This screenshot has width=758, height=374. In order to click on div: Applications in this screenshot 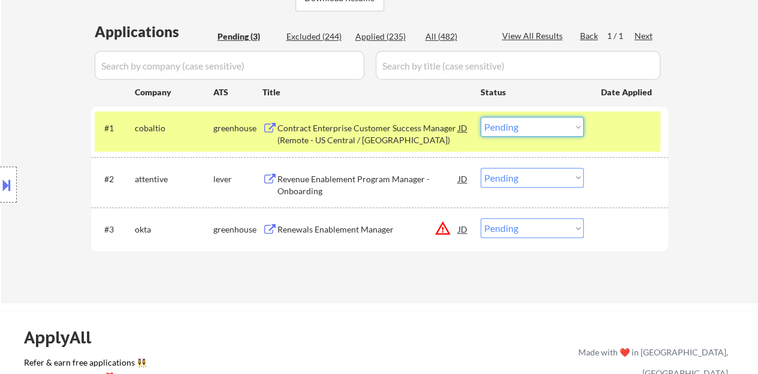, I will do `click(154, 32)`.